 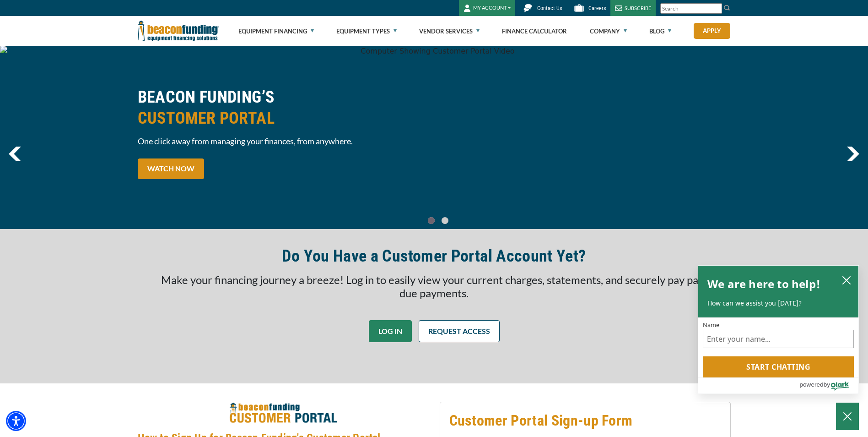 What do you see at coordinates (283, 107) in the screenshot?
I see `h2: BEACON FUNDING’S` at bounding box center [283, 107].